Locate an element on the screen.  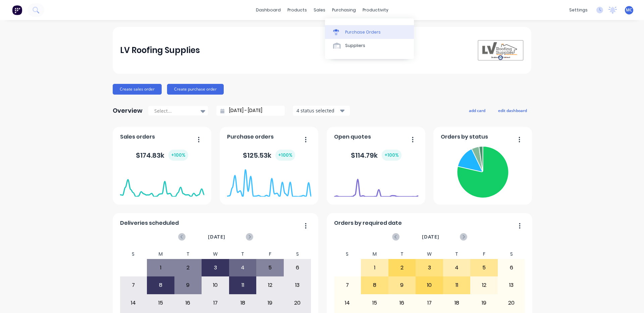
div: Purchase Orders is located at coordinates (363, 32).